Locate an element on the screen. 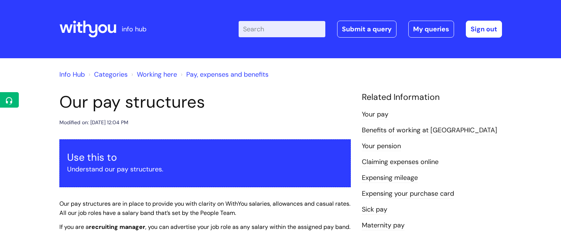  h3: Use this to is located at coordinates (205, 157).